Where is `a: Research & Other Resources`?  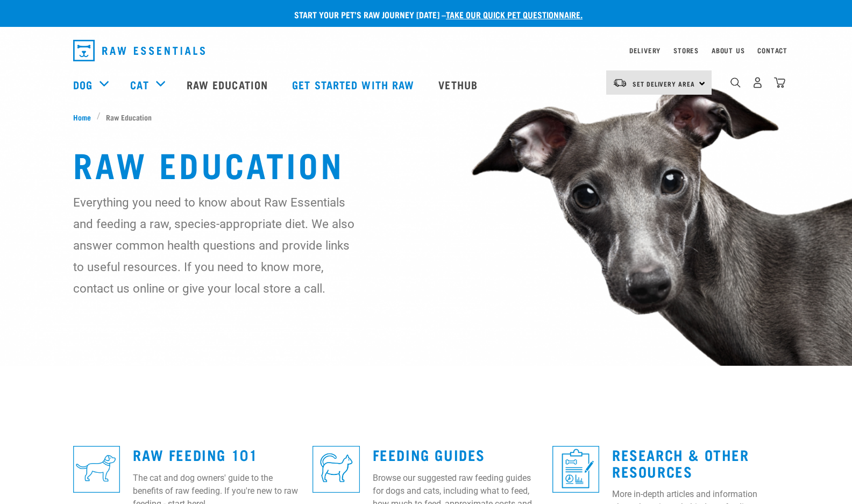 a: Research & Other Resources is located at coordinates (680, 463).